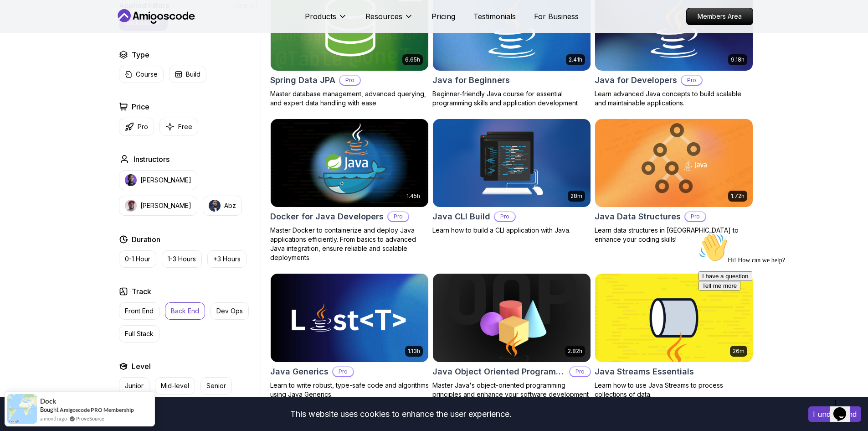 This screenshot has width=868, height=431. What do you see at coordinates (637, 217) in the screenshot?
I see `h2: Java Data Structures` at bounding box center [637, 217].